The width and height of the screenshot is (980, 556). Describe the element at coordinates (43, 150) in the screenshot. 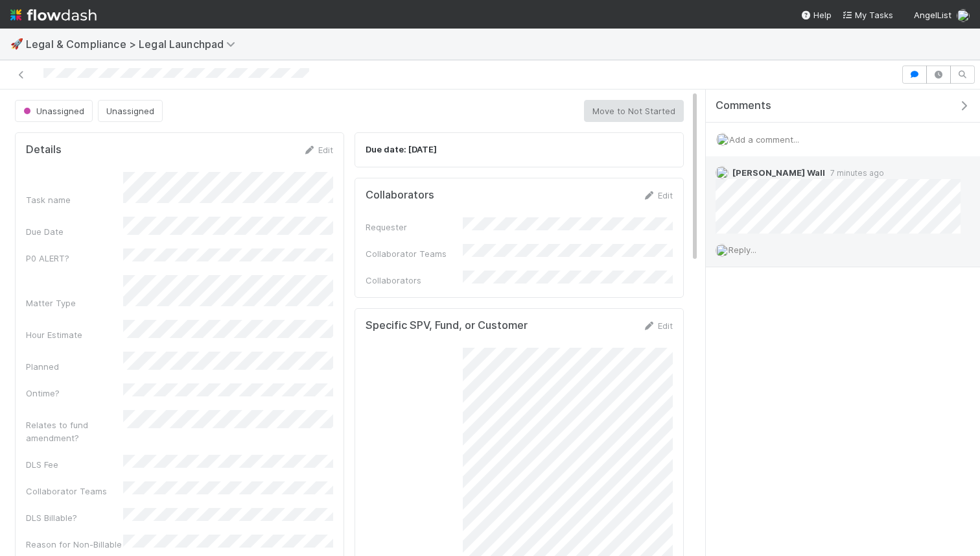

I see `h5: Details` at that location.